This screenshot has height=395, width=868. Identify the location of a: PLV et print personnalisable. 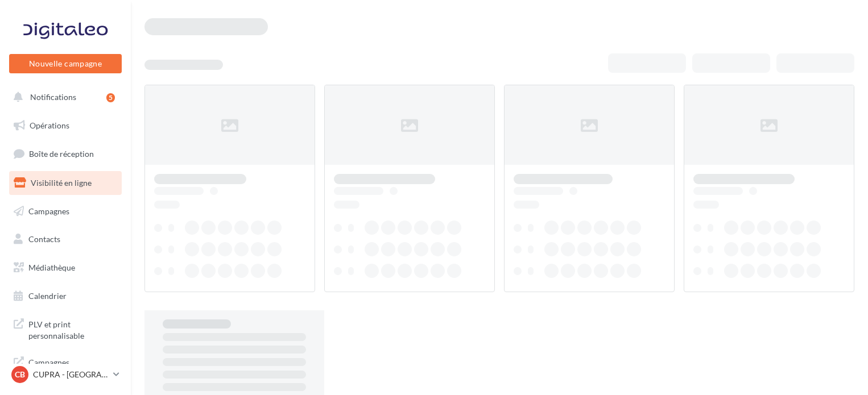
(65, 328).